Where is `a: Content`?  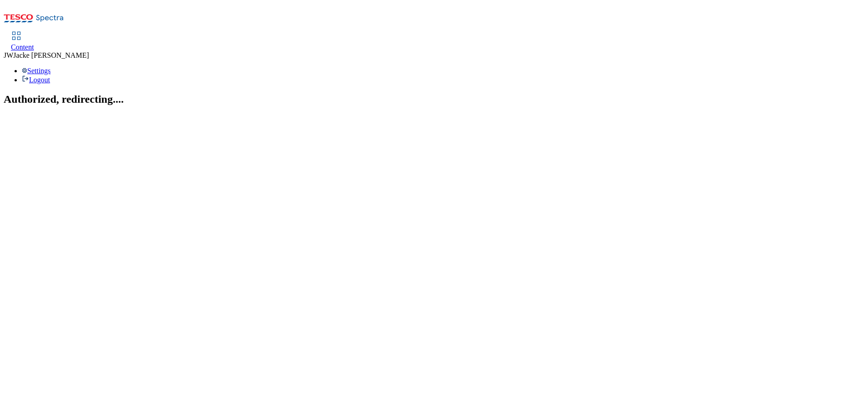 a: Content is located at coordinates (22, 42).